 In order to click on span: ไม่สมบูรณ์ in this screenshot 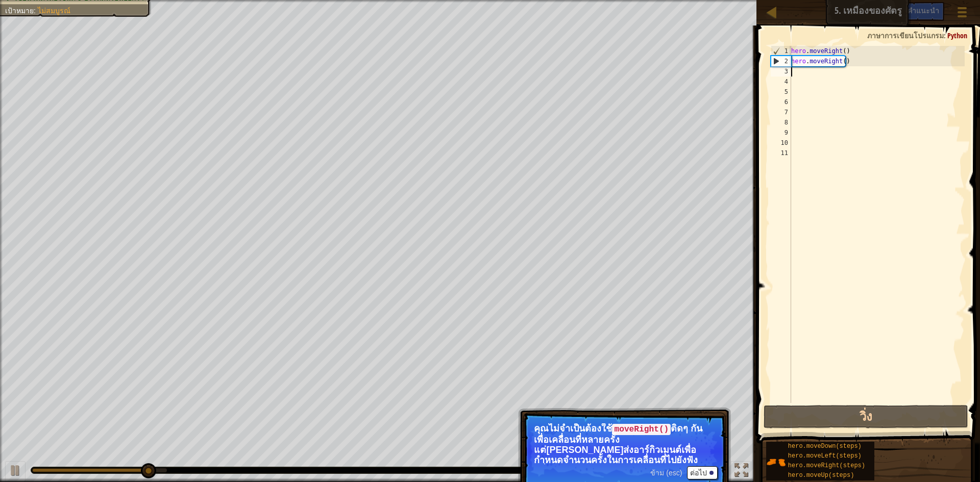, I will do `click(54, 11)`.